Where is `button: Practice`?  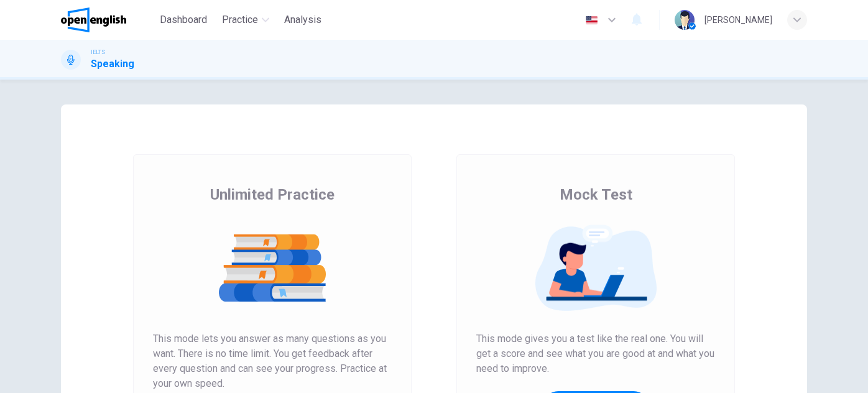 button: Practice is located at coordinates (246, 20).